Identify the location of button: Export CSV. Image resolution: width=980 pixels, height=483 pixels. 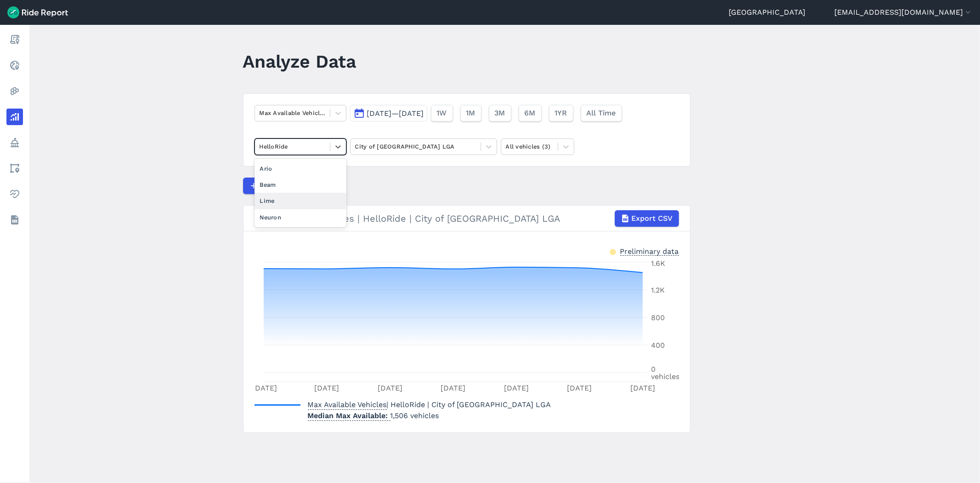
(647, 219).